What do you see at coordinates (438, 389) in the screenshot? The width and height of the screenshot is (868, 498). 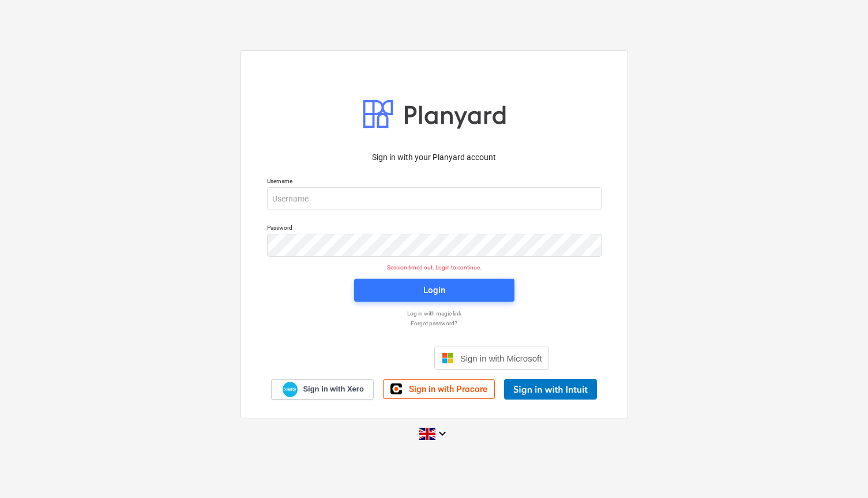 I see `a: Sign in with Procore` at bounding box center [438, 389].